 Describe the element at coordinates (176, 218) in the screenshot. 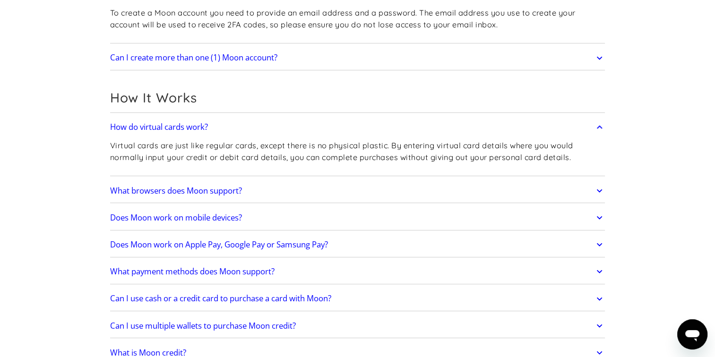

I see `h2: Does Moon work on mobile devices?` at that location.